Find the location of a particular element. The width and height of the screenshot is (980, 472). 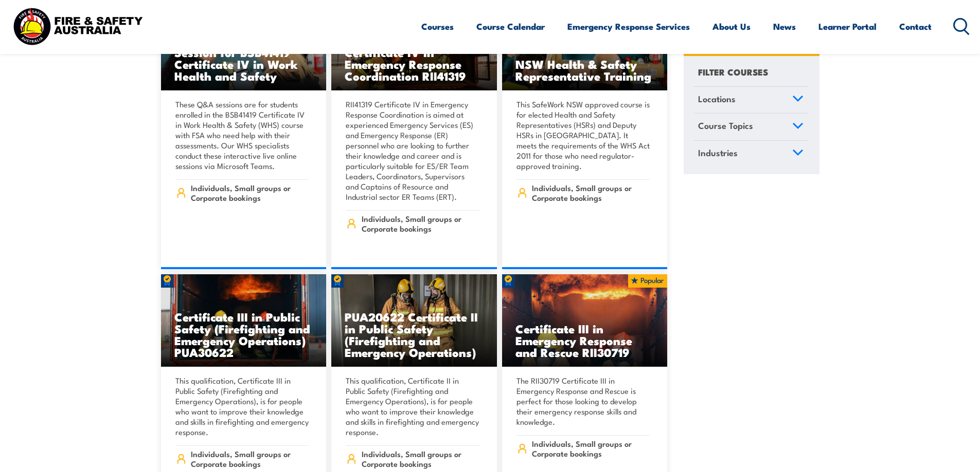

img: Open Circuit Breathing Apparatus Training is located at coordinates (414, 320).